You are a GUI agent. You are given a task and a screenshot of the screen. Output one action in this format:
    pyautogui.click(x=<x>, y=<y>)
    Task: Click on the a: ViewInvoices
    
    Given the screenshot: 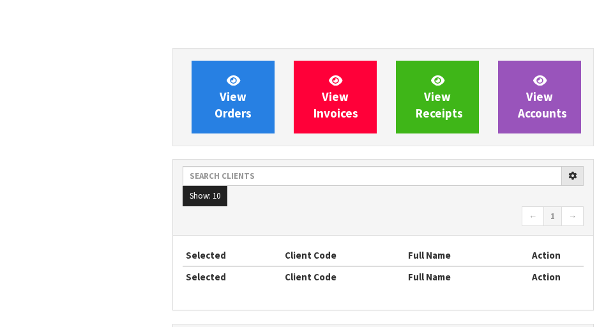 What is the action you would take?
    pyautogui.click(x=335, y=97)
    